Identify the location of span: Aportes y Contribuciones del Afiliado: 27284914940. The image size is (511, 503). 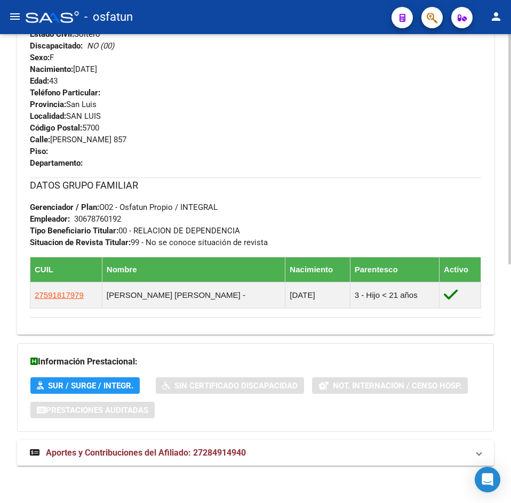
(146, 453).